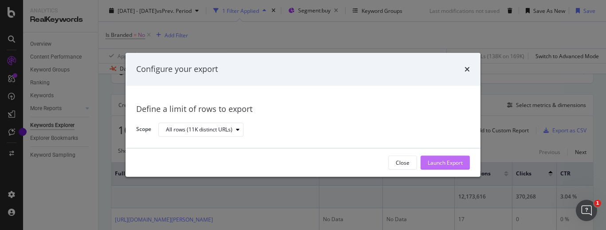 Image resolution: width=606 pixels, height=230 pixels. Describe the element at coordinates (144, 130) in the screenshot. I see `label: Scope` at that location.